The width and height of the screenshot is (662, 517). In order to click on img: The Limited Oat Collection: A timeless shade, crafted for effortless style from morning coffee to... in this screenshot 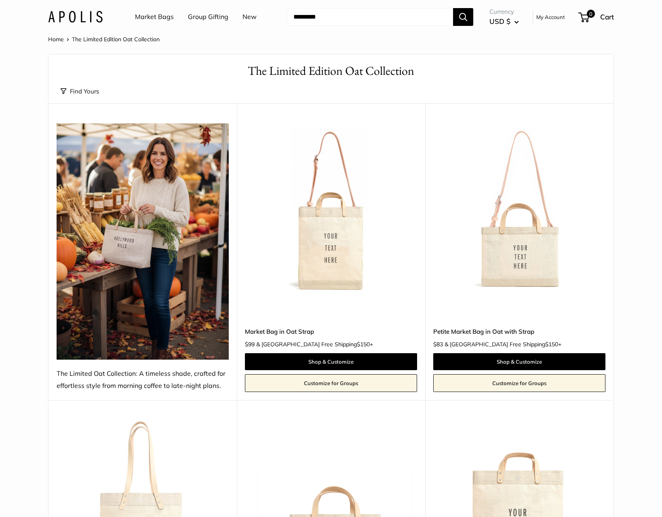, I will do `click(143, 241)`.